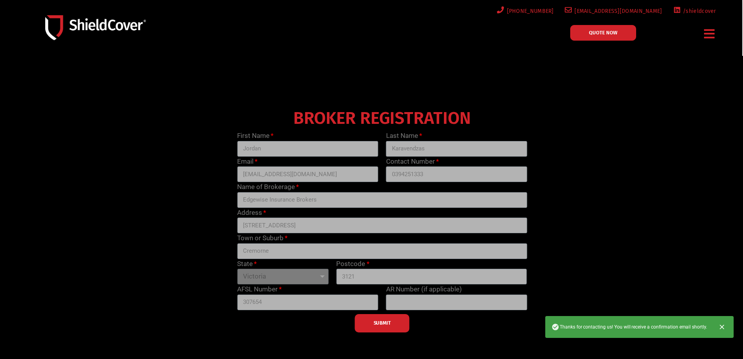 The height and width of the screenshot is (359, 743). Describe the element at coordinates (260, 289) in the screenshot. I see `label: AFSL Number` at that location.